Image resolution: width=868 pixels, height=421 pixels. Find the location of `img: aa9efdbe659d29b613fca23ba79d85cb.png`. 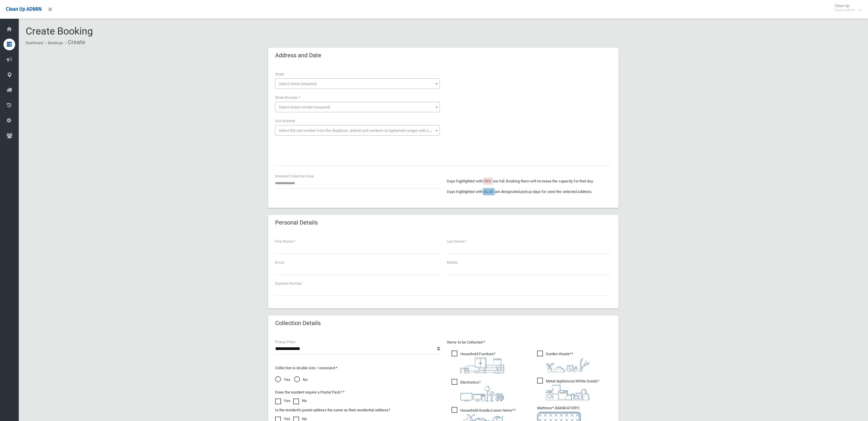

img: aa9efdbe659d29b613fca23ba79d85cb.png is located at coordinates (482, 366).